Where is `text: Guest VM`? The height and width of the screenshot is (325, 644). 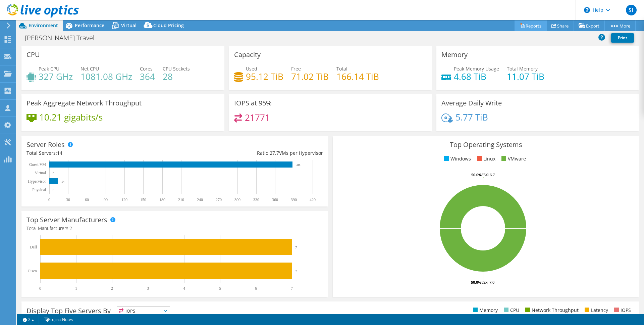
text: Guest VM is located at coordinates (38, 164).